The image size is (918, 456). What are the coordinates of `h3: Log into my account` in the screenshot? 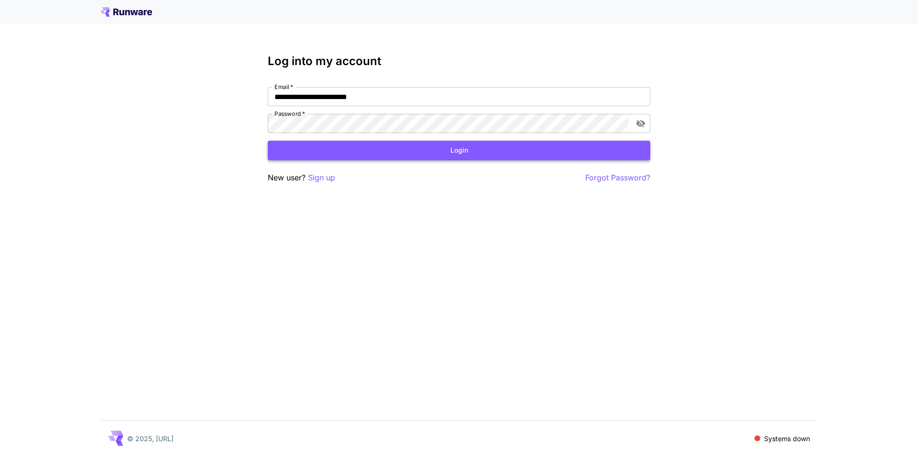 It's located at (459, 61).